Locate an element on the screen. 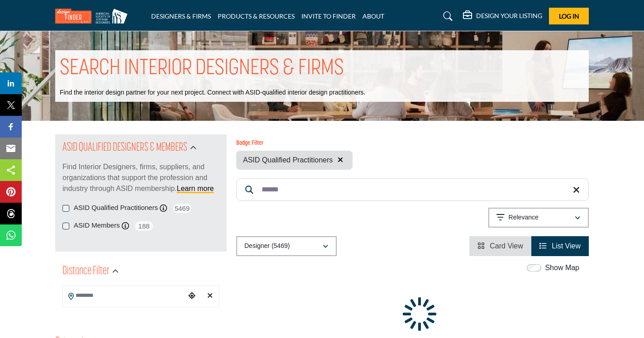 The height and width of the screenshot is (338, 644). span: List View is located at coordinates (566, 246).